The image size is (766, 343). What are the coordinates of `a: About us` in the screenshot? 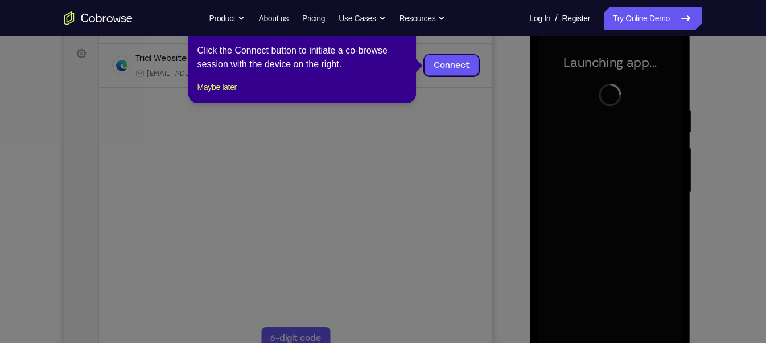 It's located at (273, 18).